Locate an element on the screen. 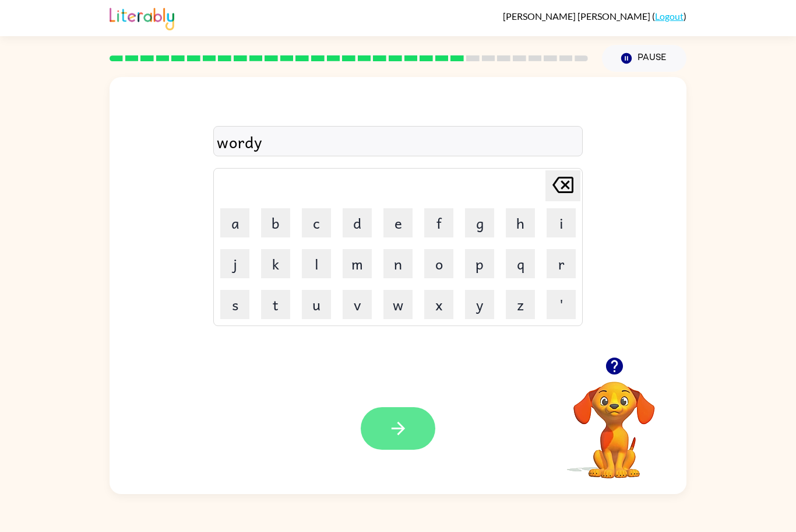 The width and height of the screenshot is (796, 532). img: Literably is located at coordinates (142, 17).